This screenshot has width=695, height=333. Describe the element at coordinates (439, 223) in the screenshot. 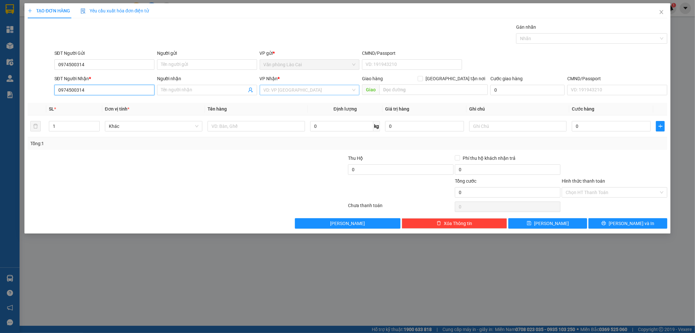

I see `span: delete` at that location.